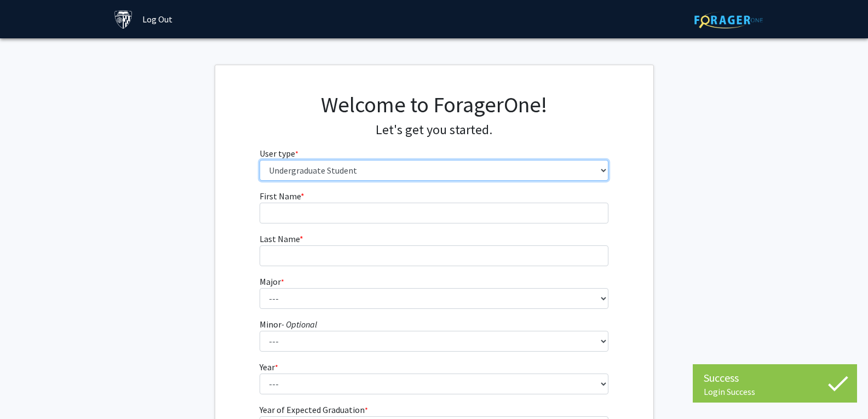  What do you see at coordinates (728, 19) in the screenshot?
I see `img: ForagerOne Logo` at bounding box center [728, 19].